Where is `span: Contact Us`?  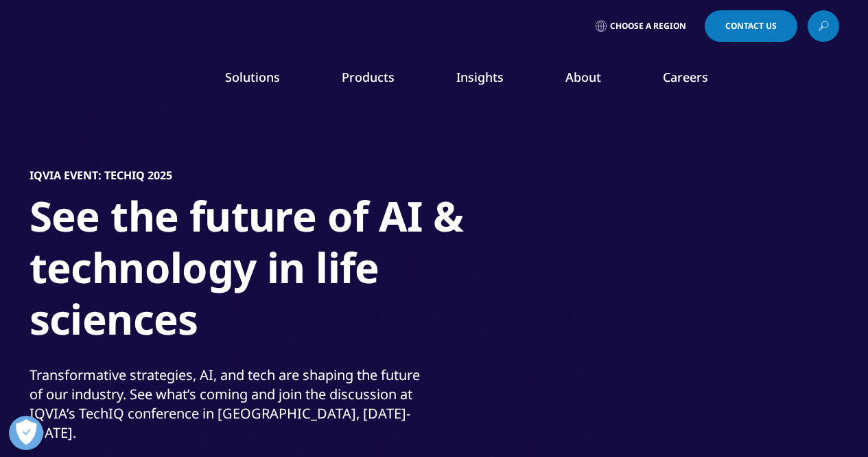
span: Contact Us is located at coordinates (750, 26).